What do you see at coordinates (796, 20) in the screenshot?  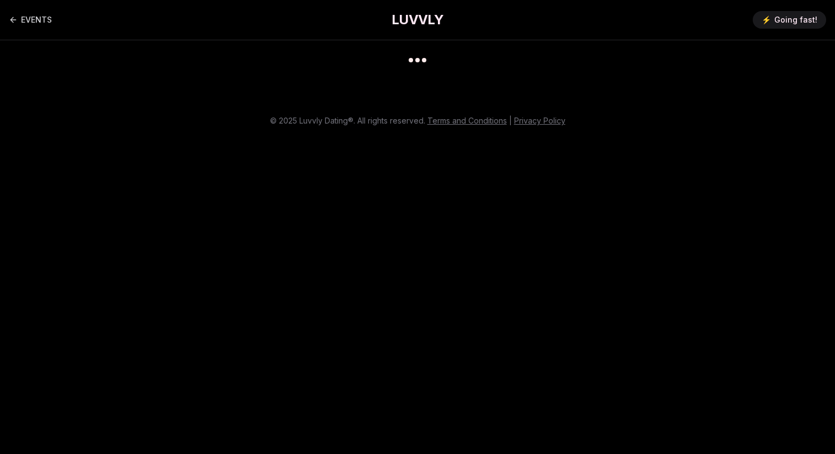 I see `span: Going fast!` at bounding box center [796, 20].